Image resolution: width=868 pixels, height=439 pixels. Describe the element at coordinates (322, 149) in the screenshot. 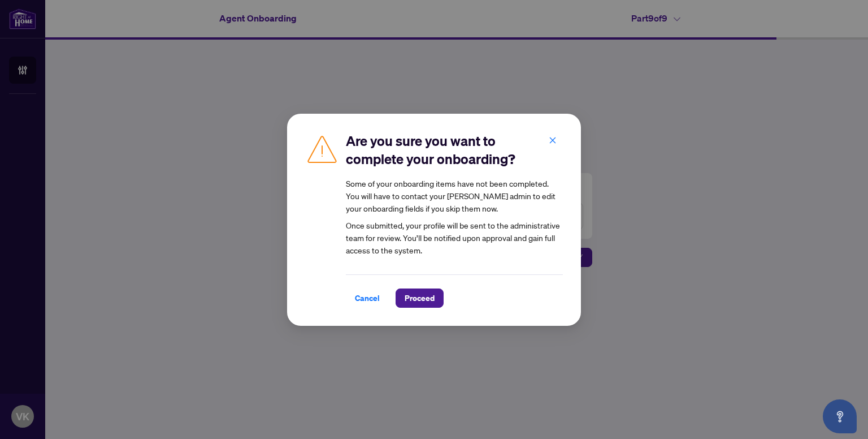

I see `img: Caution Icon` at that location.